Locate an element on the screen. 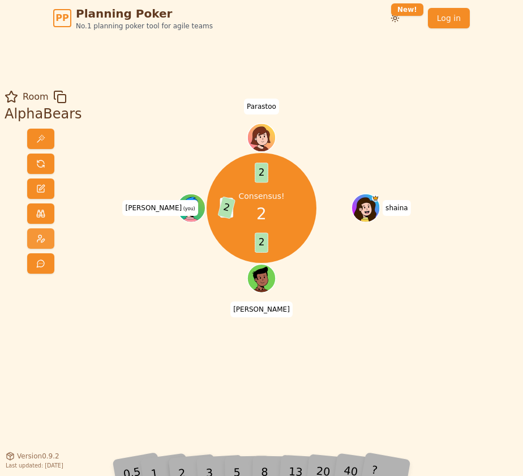 The width and height of the screenshot is (523, 476). div: New! is located at coordinates (407, 10).